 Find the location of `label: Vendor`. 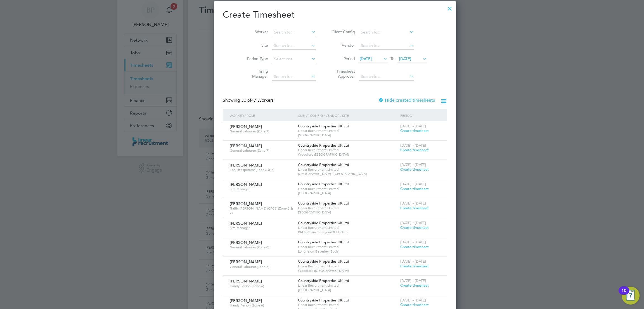

label: Vendor is located at coordinates (343, 45).